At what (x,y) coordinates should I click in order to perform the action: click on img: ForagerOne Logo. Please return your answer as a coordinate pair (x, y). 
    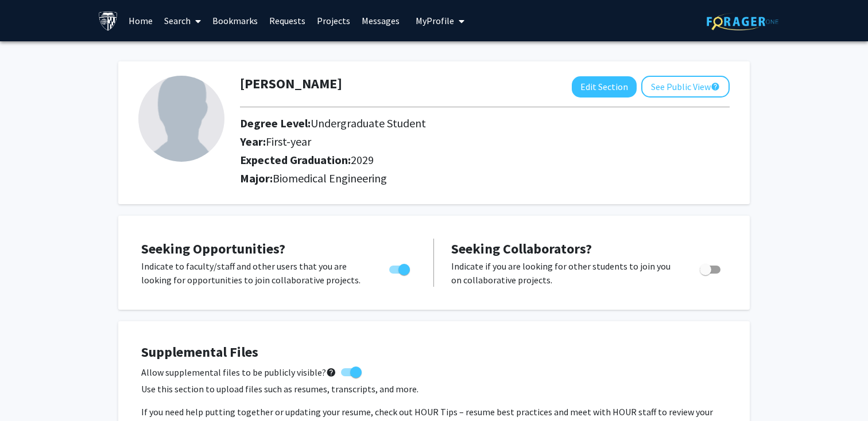
    Looking at the image, I should click on (742, 21).